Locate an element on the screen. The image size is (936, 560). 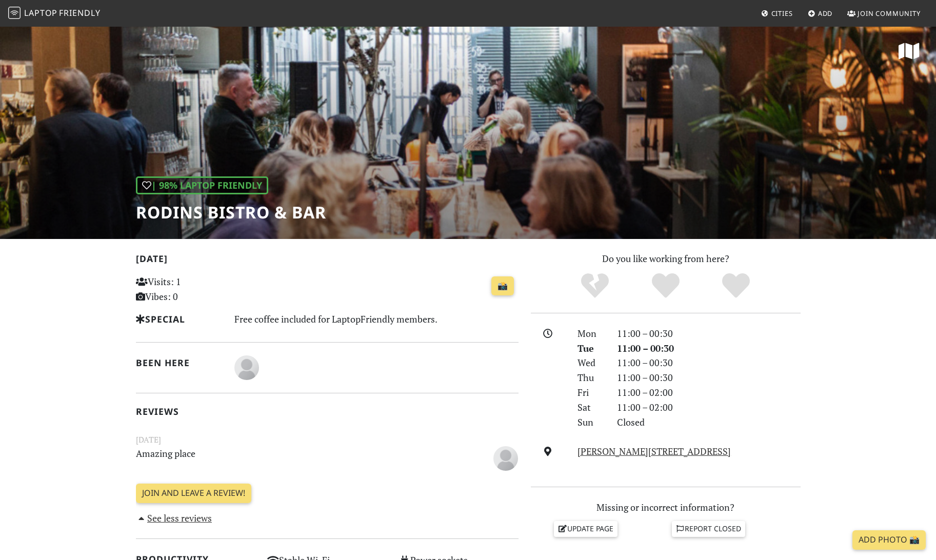
a: Report closed is located at coordinates (709, 529).